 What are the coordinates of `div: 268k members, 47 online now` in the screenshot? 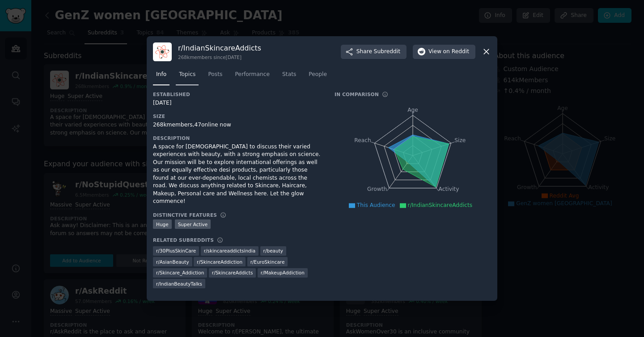 It's located at (238, 125).